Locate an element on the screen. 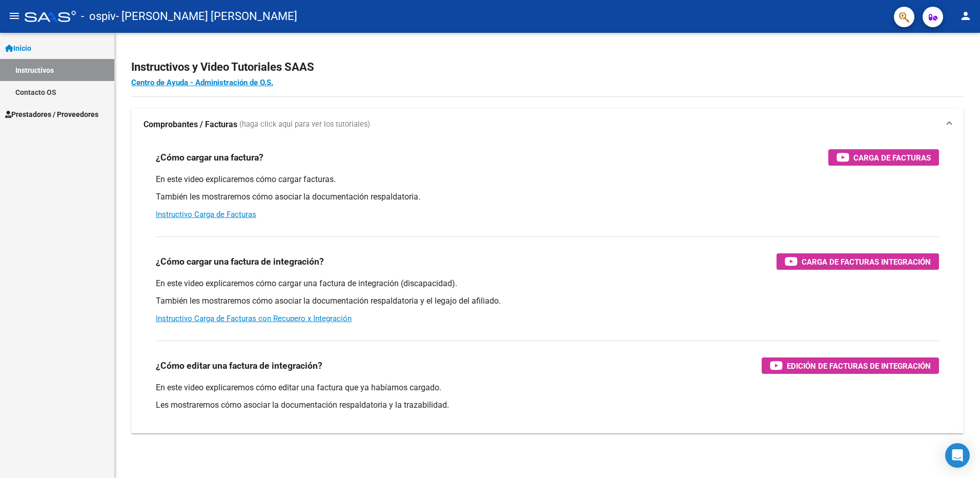 The image size is (980, 478). strong: Comprobantes / Facturas is located at coordinates (190, 124).